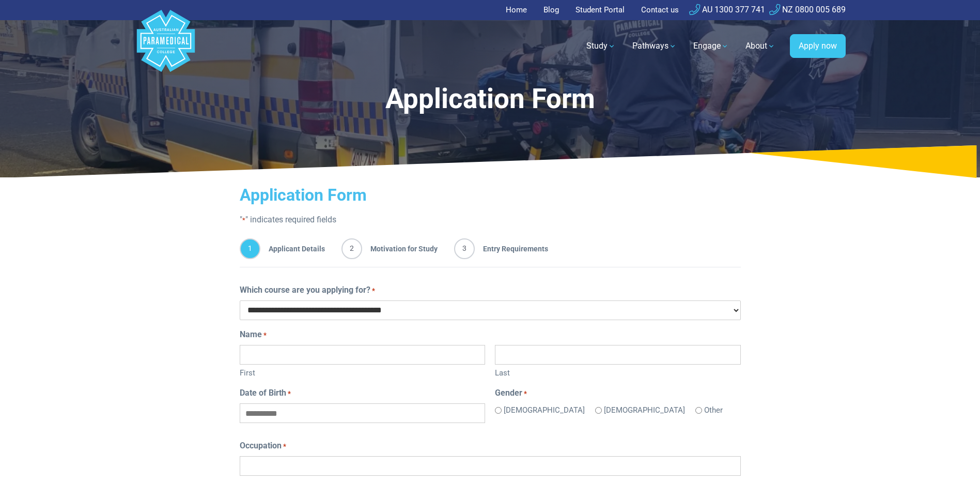  Describe the element at coordinates (465, 248) in the screenshot. I see `span: 3` at that location.